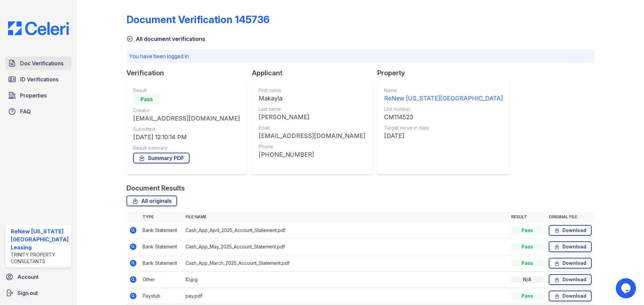  I want to click on a: All document verifications, so click(166, 39).